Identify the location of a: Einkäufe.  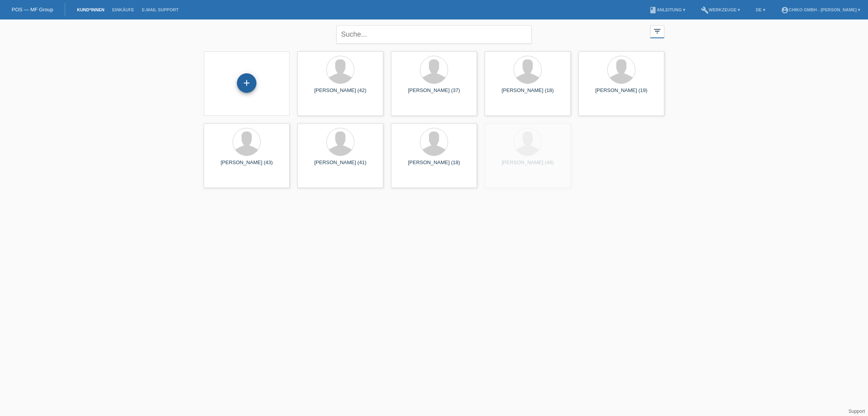
(123, 10).